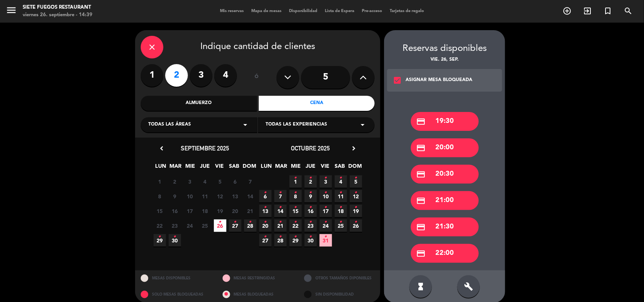 The height and width of the screenshot is (302, 644). I want to click on span: Mapa de mesas, so click(266, 11).